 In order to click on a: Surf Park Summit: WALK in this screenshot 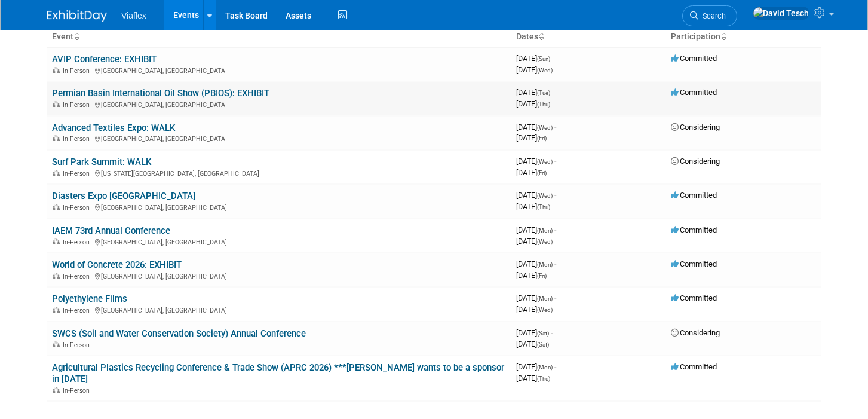, I will do `click(101, 162)`.